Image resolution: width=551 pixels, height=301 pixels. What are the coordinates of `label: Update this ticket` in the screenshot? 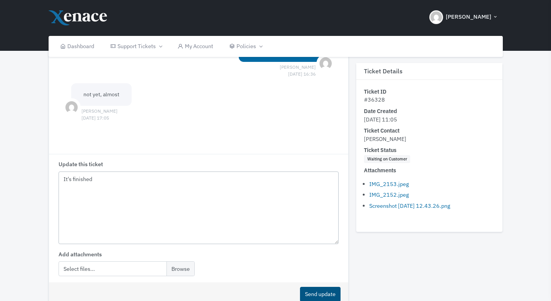 It's located at (81, 164).